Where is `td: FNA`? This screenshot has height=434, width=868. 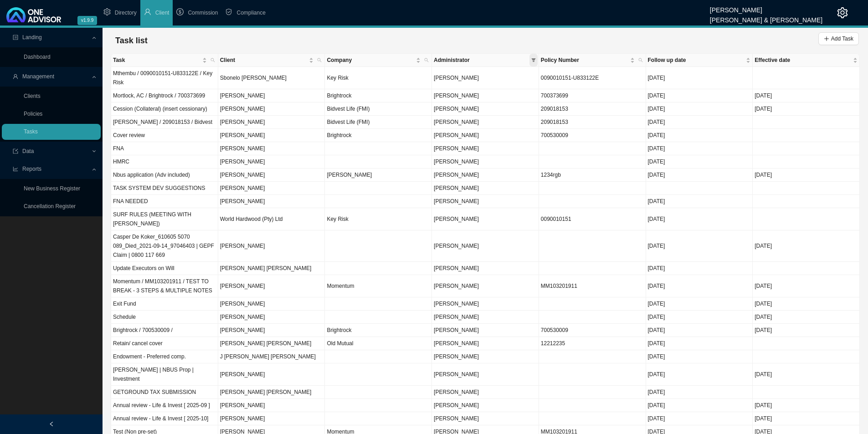
td: FNA is located at coordinates (165, 148).